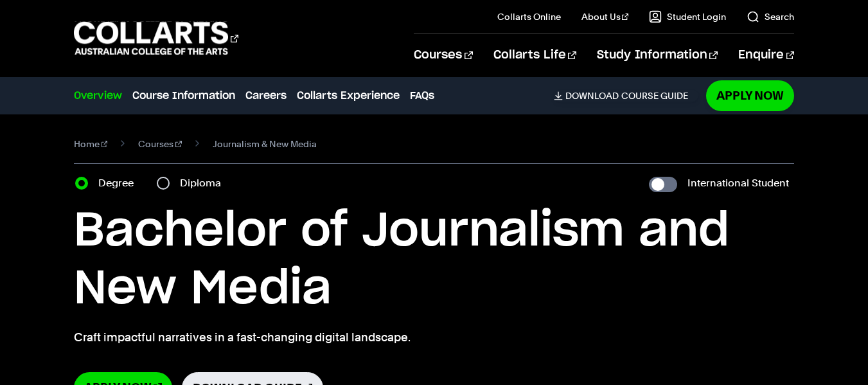 The height and width of the screenshot is (385, 868). What do you see at coordinates (120, 183) in the screenshot?
I see `label: Degree` at bounding box center [120, 183].